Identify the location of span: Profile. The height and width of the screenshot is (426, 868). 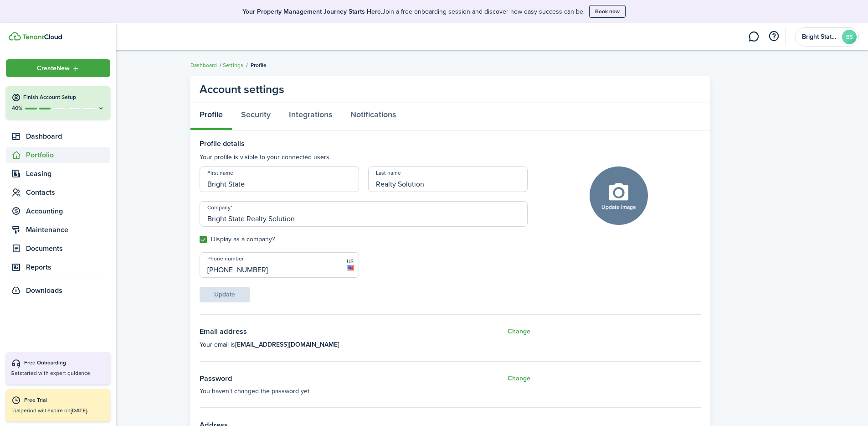
(258, 65).